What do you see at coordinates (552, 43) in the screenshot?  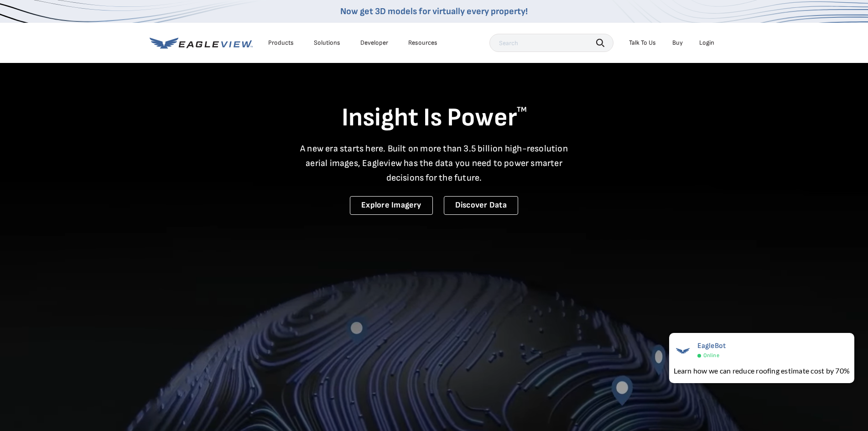 I see `input: Search` at bounding box center [552, 43].